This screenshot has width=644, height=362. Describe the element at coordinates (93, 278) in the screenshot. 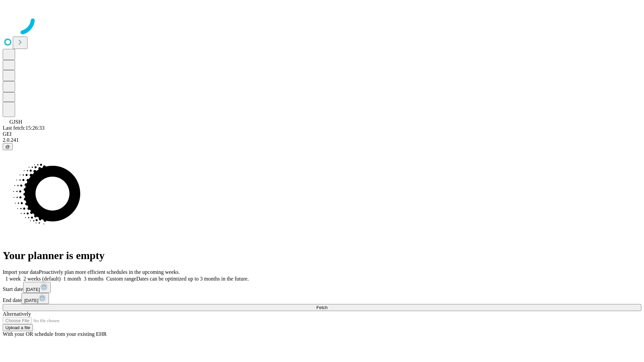

I see `span: 3 months` at that location.